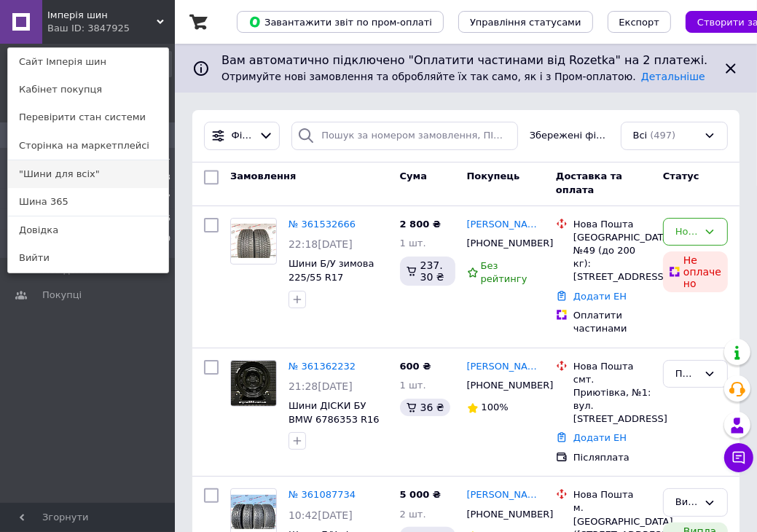 The image size is (757, 532). I want to click on span: Завантажити звіт по пром-оплаті, so click(340, 22).